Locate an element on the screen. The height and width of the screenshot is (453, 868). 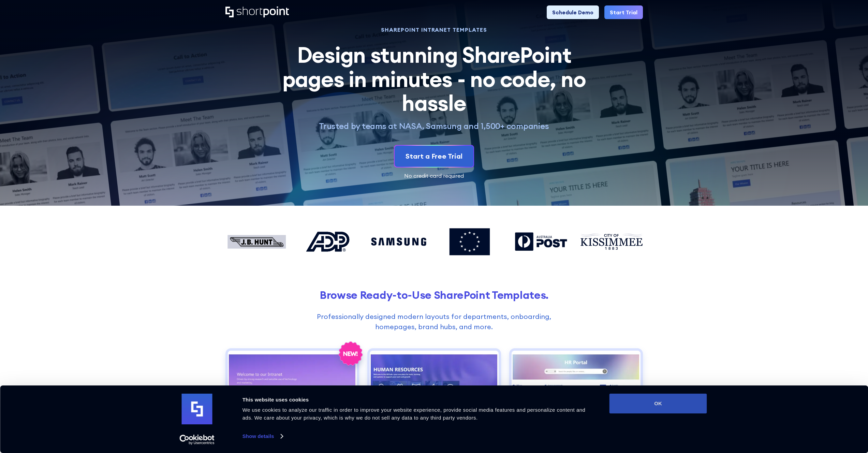
a: Show details is located at coordinates (263, 437).